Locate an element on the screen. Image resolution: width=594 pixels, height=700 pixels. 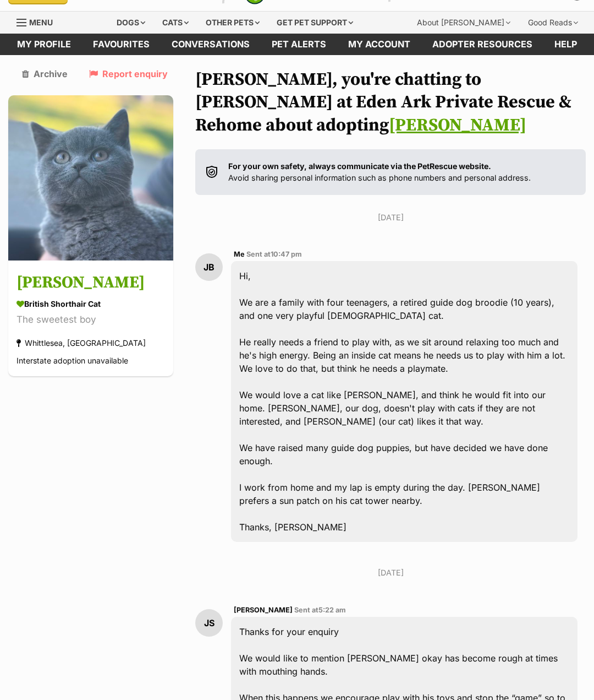
a: Help is located at coordinates (566, 44).